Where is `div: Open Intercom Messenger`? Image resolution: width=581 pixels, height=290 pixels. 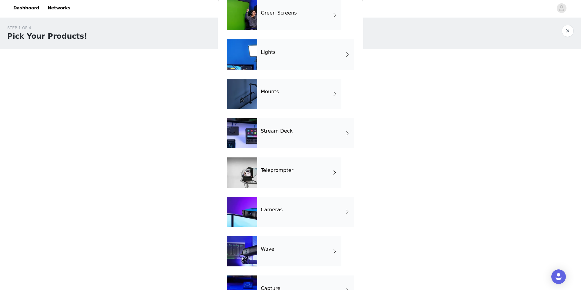
div: Open Intercom Messenger is located at coordinates (558, 277).